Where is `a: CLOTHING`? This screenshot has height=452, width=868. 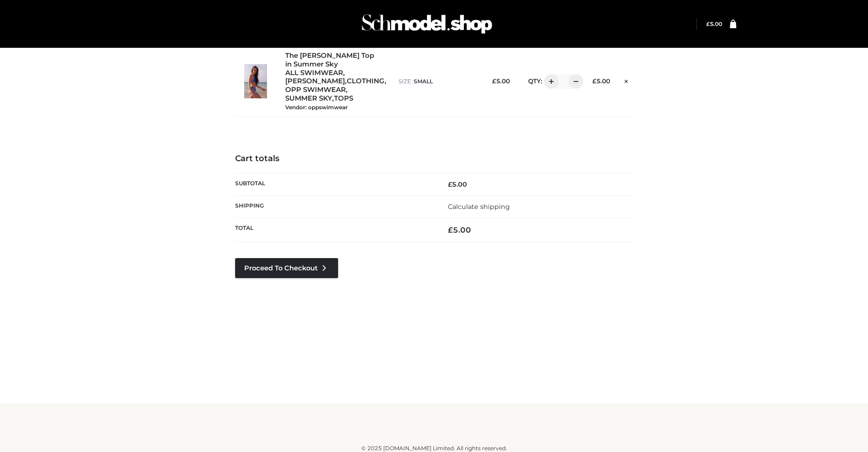
a: CLOTHING is located at coordinates (365, 81).